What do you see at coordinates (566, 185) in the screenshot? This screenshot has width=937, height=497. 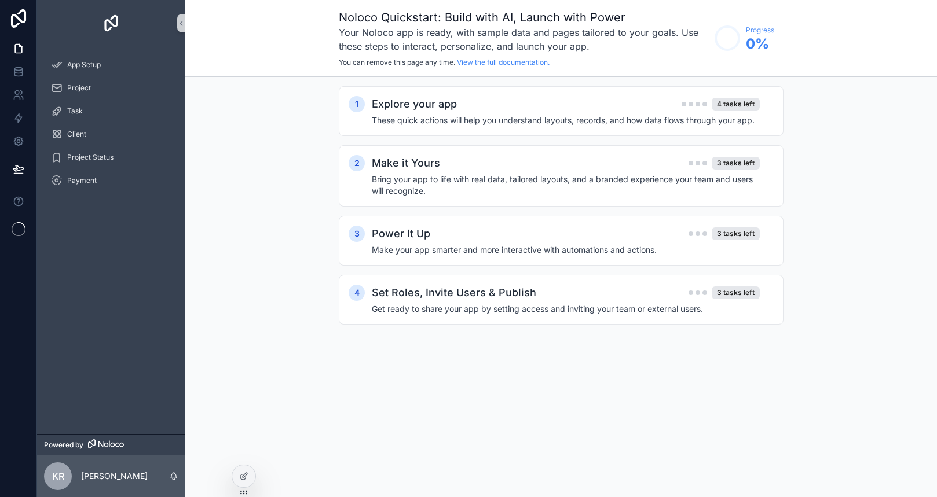 I see `h4: Bring your app to life with real data, tailored layouts, and a branded experience your team and u...` at bounding box center [566, 185].